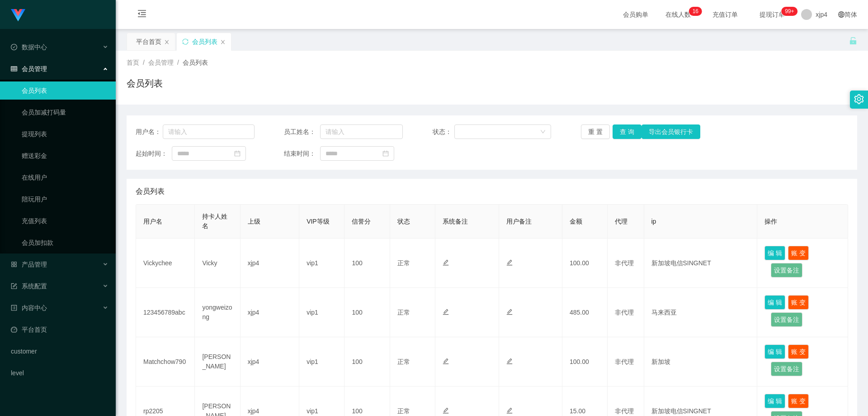 The width and height of the screenshot is (868, 416). I want to click on sup: 16, so click(695, 12).